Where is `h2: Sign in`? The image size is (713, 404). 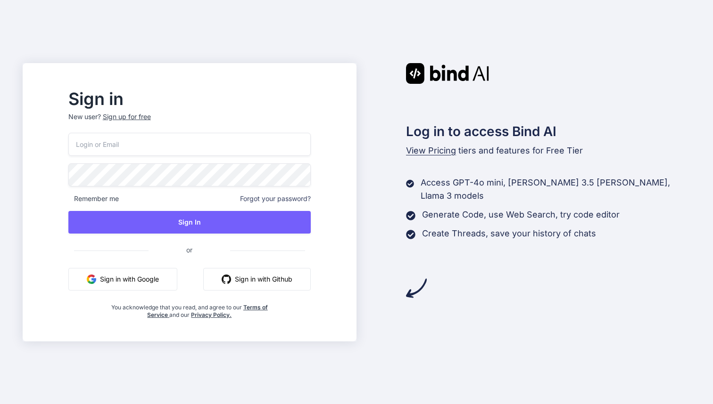
h2: Sign in is located at coordinates (189, 99).